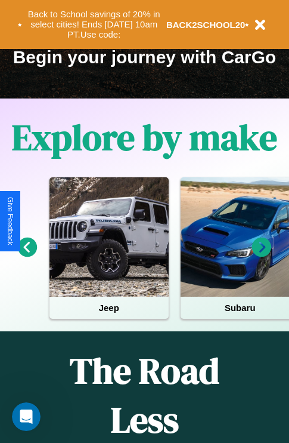 Image resolution: width=289 pixels, height=443 pixels. Describe the element at coordinates (109, 307) in the screenshot. I see `h4: Jeep` at that location.